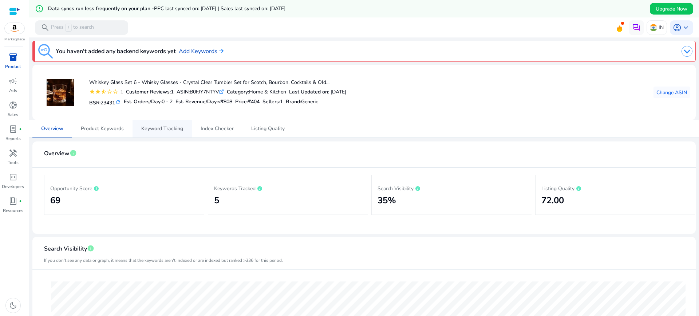 The image size is (699, 316). What do you see at coordinates (13, 201) in the screenshot?
I see `span: book_4` at bounding box center [13, 201].